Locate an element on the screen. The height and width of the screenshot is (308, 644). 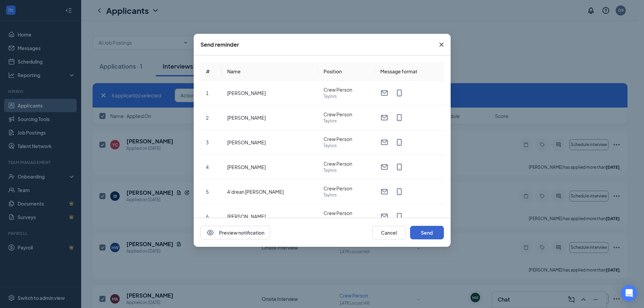
button: Close is located at coordinates (442, 44).